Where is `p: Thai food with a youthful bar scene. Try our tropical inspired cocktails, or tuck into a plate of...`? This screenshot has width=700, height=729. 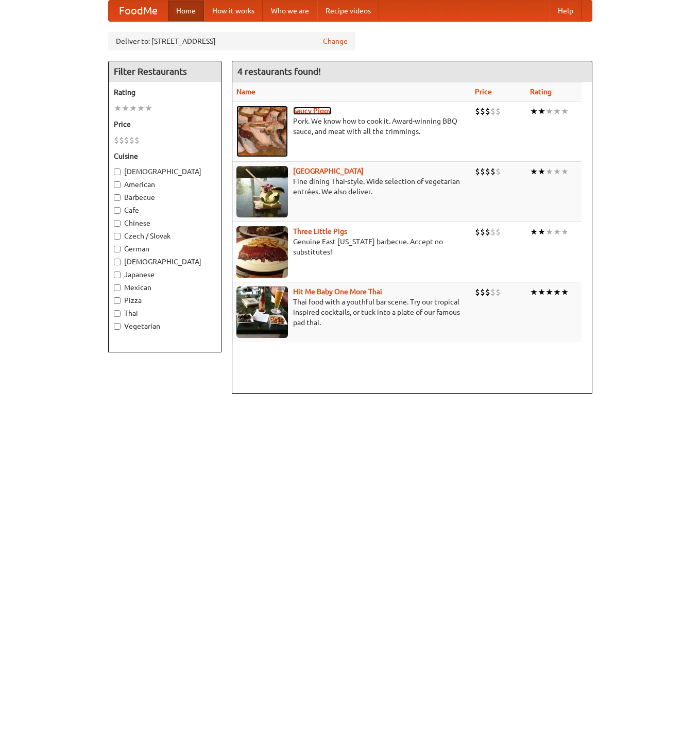
p: Thai food with a youthful bar scene. Try our tropical inspired cocktails, or tuck into a plate of... is located at coordinates (352, 312).